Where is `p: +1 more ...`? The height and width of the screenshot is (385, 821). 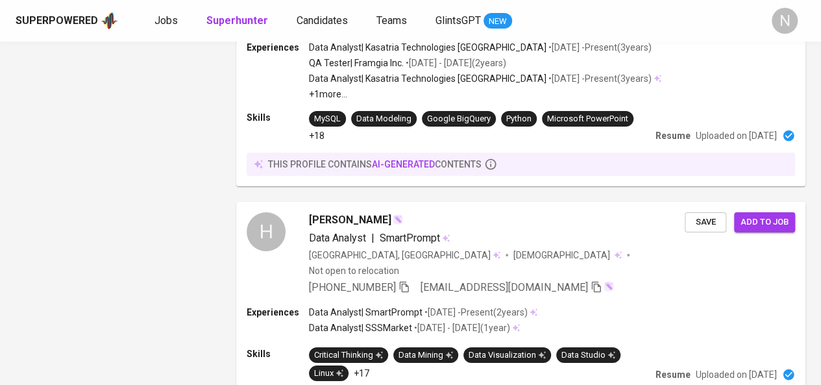
p: +1 more ... is located at coordinates (485, 94).